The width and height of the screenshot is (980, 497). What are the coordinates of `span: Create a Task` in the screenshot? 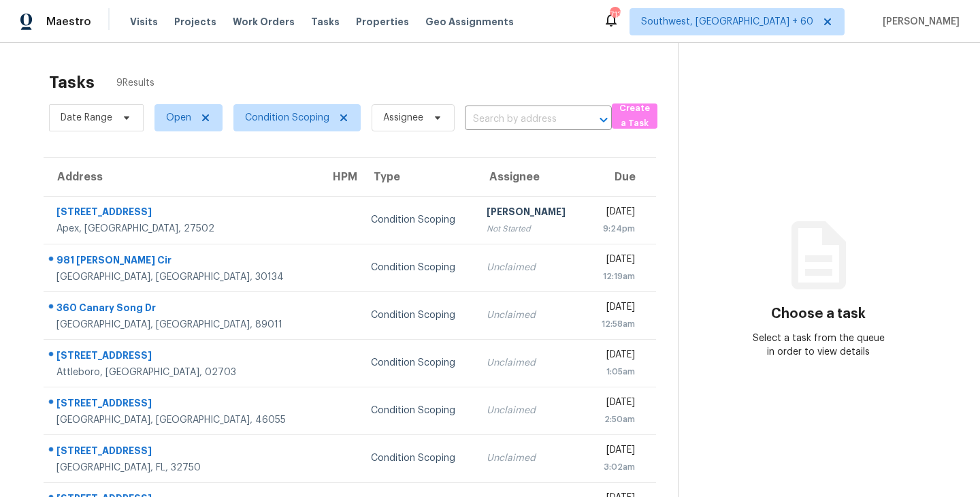 It's located at (634, 117).